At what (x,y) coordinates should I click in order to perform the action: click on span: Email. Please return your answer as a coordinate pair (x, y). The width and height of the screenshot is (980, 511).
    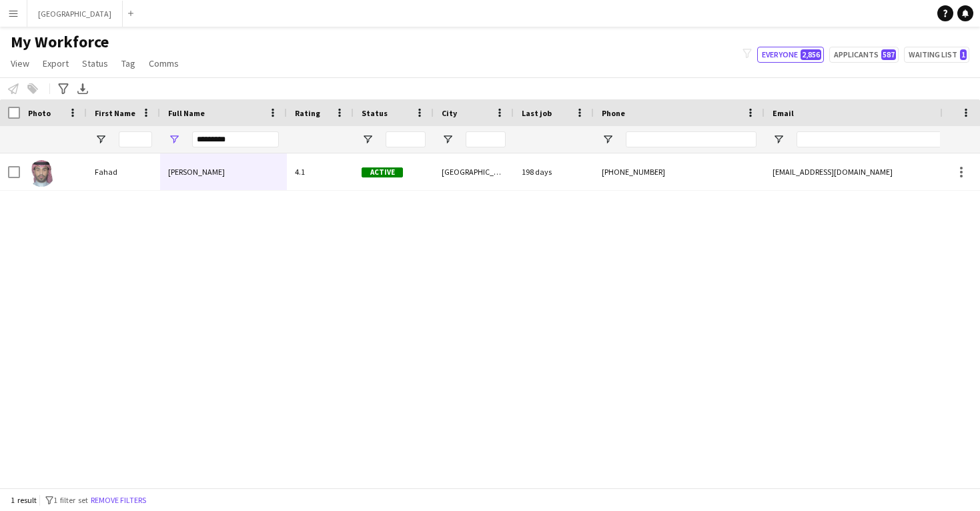
    Looking at the image, I should click on (784, 113).